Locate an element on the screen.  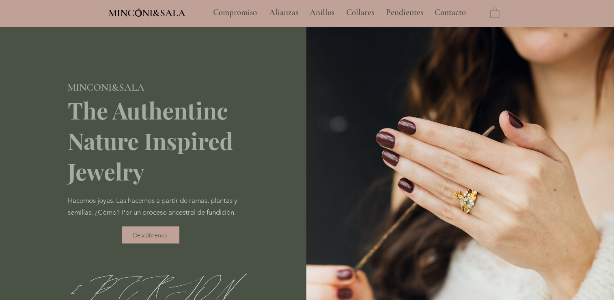
a: Collares is located at coordinates (360, 13).